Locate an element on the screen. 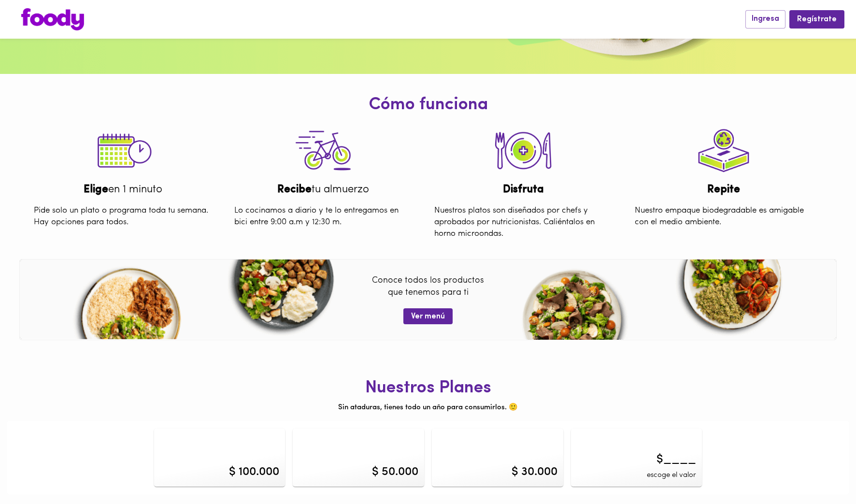 Image resolution: width=856 pixels, height=504 pixels. img: tutorial-step-3.png is located at coordinates (323, 151).